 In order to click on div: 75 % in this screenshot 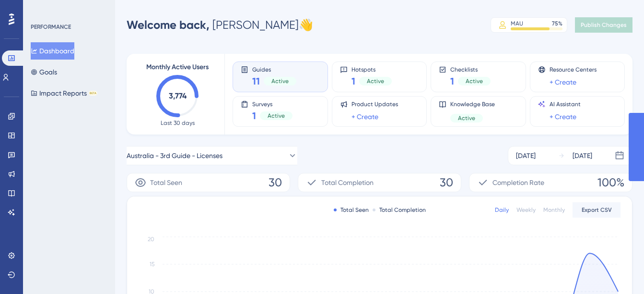, I will do `click(557, 24)`.